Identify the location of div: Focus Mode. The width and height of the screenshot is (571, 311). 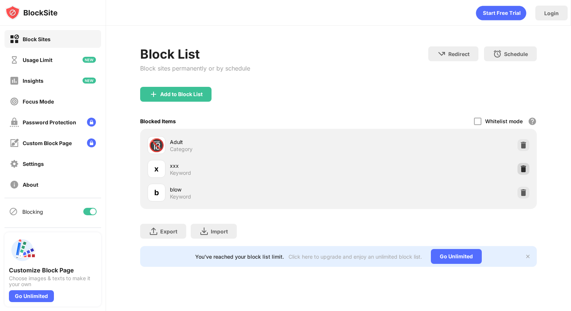
(38, 101).